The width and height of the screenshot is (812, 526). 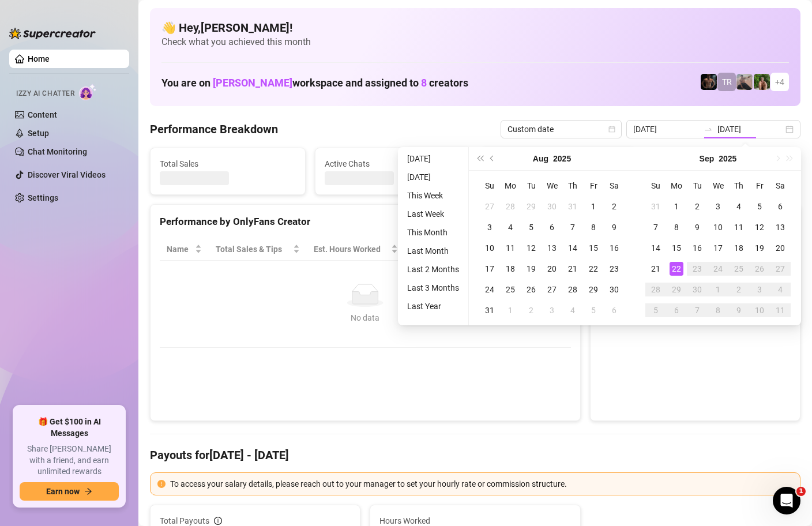 I want to click on span: Total Sales, so click(x=228, y=164).